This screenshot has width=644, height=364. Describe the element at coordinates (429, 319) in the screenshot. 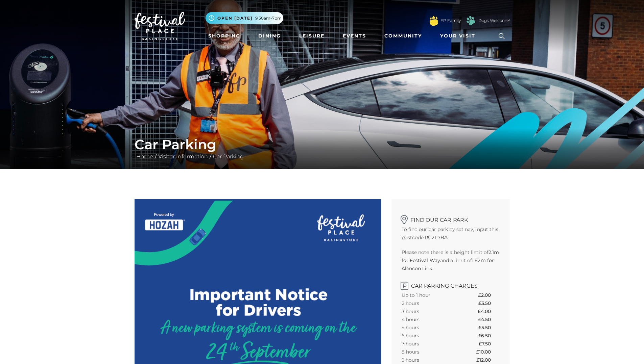

I see `th: 4 hours` at that location.